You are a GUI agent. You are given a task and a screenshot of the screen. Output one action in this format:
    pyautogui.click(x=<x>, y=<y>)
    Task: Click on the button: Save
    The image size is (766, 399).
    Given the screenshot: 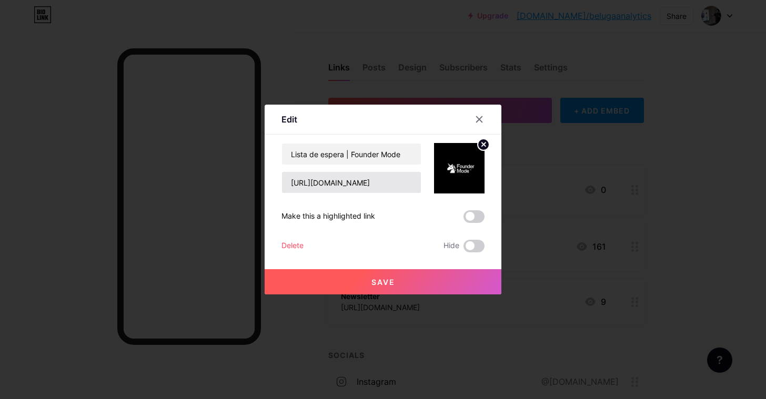 What is the action you would take?
    pyautogui.click(x=383, y=282)
    